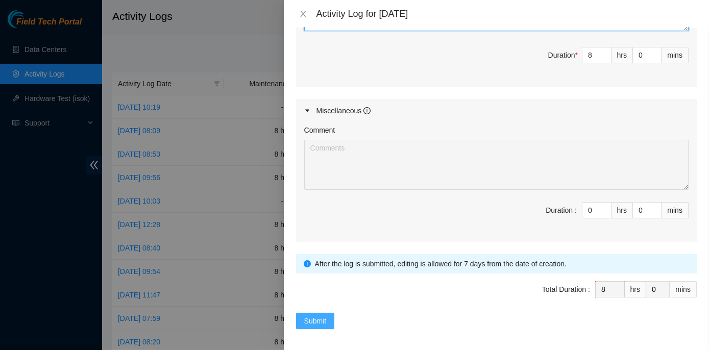 This screenshot has width=709, height=350. What do you see at coordinates (563, 55) in the screenshot?
I see `div: Duration` at bounding box center [563, 55].